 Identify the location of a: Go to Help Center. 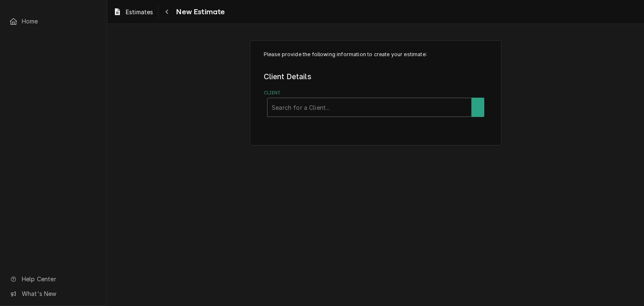
(54, 279).